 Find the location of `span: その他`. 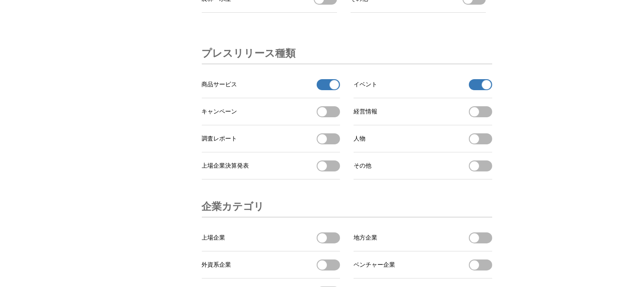

span: その他 is located at coordinates (363, 167).